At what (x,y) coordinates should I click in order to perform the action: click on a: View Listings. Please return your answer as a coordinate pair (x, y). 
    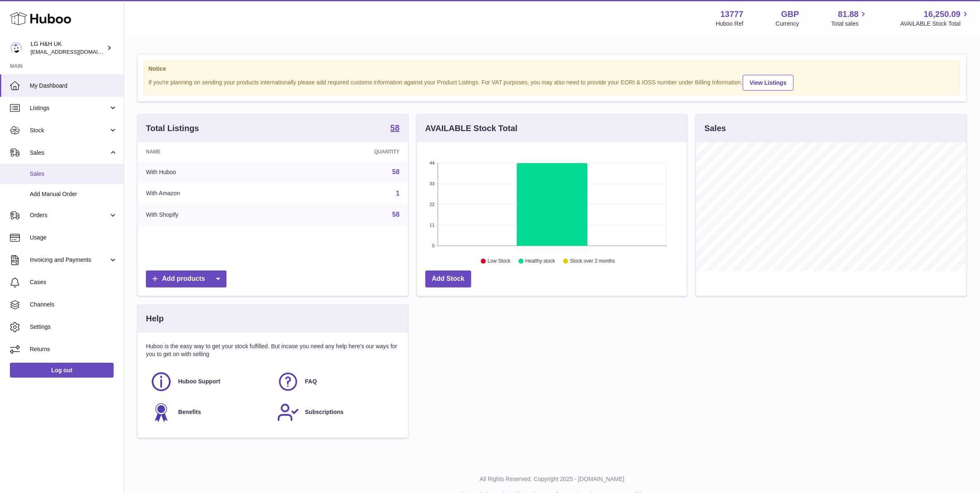
    Looking at the image, I should click on (769, 83).